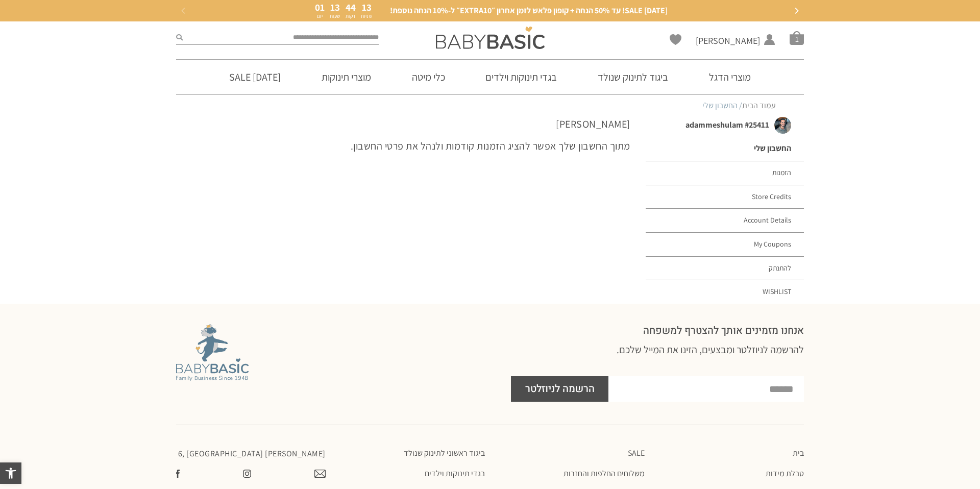 This screenshot has height=489, width=980. Describe the element at coordinates (319, 16) in the screenshot. I see `p: יום` at that location.